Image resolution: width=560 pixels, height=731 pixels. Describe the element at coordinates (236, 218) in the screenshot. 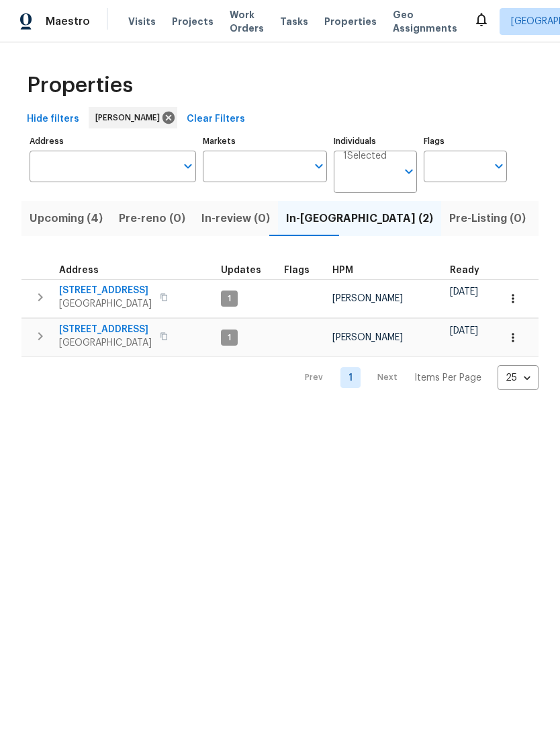

I see `span: In-review (0)` at that location.